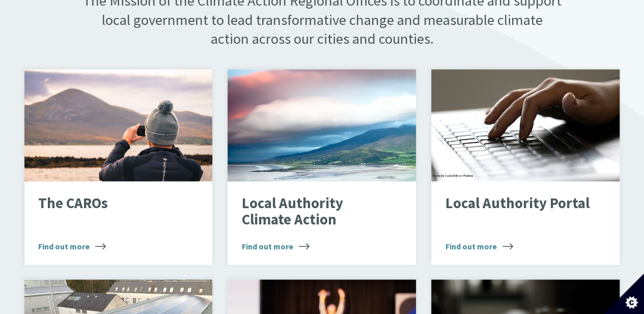  I want to click on a: Local Authority Climate Action Find out more, so click(322, 167).